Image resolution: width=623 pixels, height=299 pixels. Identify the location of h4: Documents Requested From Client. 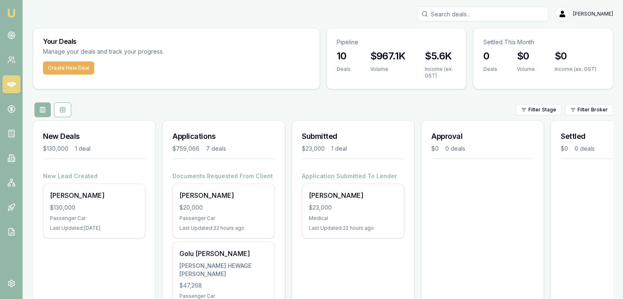
(224, 176).